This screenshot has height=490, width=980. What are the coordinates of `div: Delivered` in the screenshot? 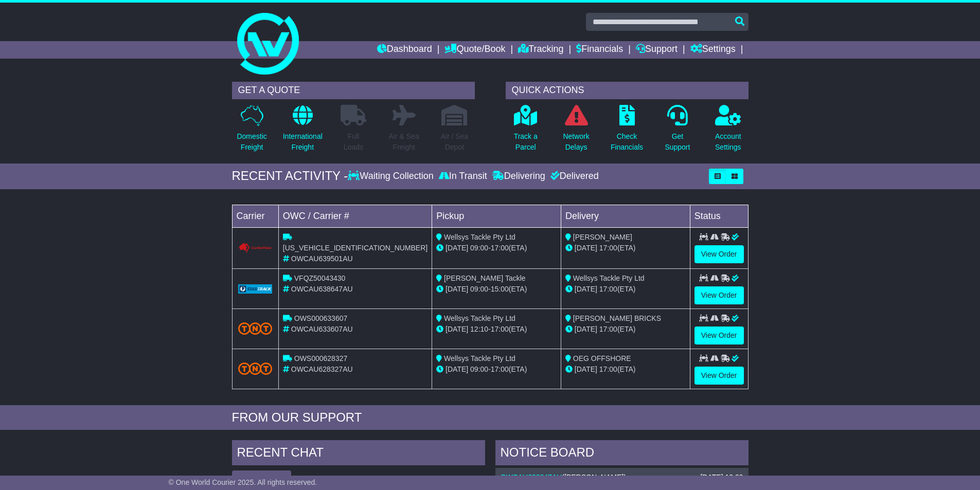 It's located at (573, 176).